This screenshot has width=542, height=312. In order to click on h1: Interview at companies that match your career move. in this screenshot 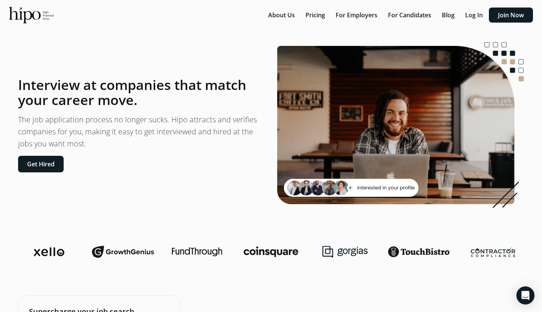, I will do `click(142, 93)`.